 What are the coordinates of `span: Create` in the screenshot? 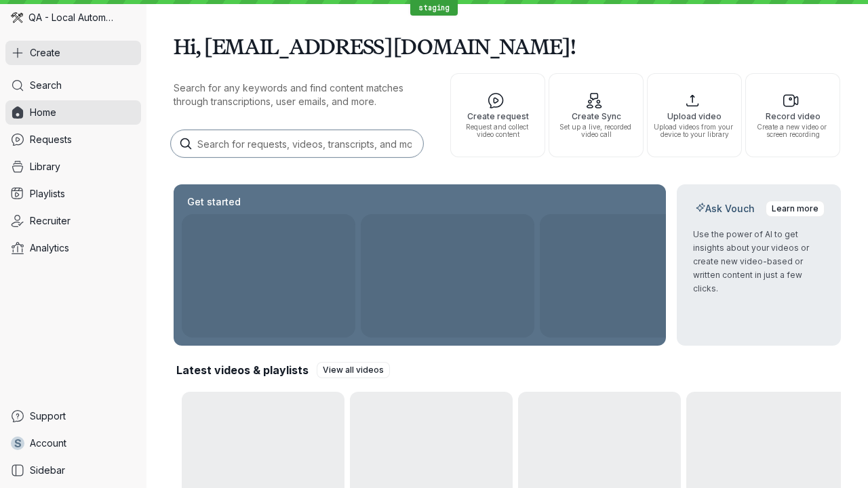 It's located at (45, 53).